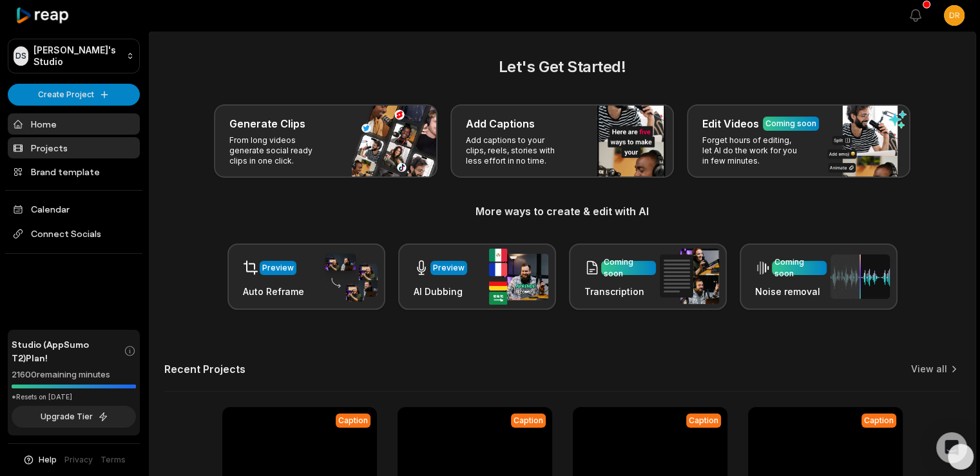 The width and height of the screenshot is (980, 476). What do you see at coordinates (73, 209) in the screenshot?
I see `a: Calendar` at bounding box center [73, 209].